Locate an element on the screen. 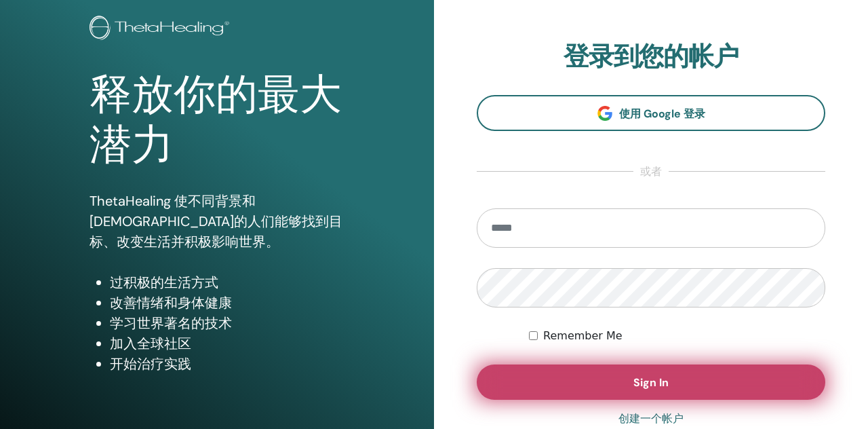 The image size is (868, 429). label: Remember Me is located at coordinates (583, 336).